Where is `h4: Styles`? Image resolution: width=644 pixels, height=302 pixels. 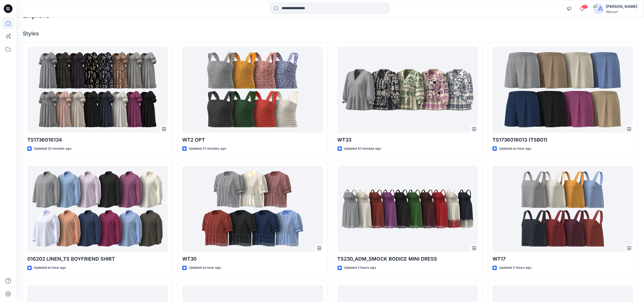 h4: Styles is located at coordinates (330, 34).